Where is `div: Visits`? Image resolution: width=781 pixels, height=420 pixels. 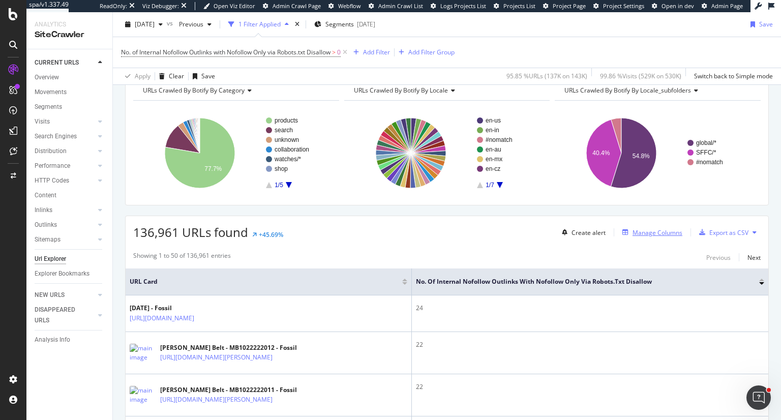
div: Visits is located at coordinates (42, 121).